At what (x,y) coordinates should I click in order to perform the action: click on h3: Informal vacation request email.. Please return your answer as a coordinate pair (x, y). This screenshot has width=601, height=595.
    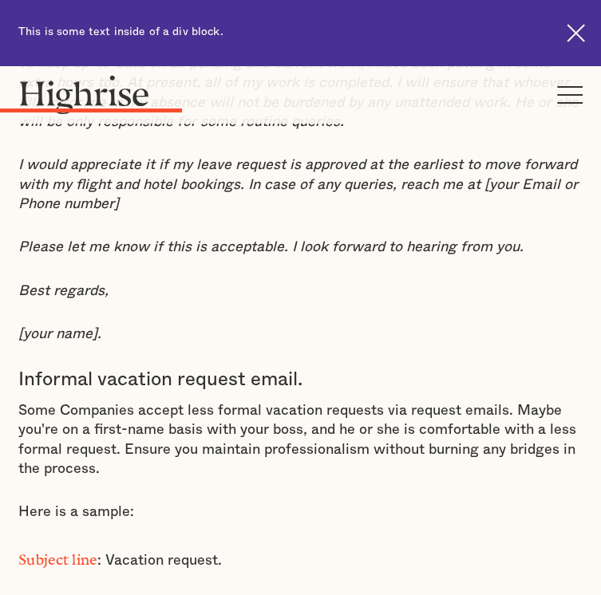
    Looking at the image, I should click on (300, 380).